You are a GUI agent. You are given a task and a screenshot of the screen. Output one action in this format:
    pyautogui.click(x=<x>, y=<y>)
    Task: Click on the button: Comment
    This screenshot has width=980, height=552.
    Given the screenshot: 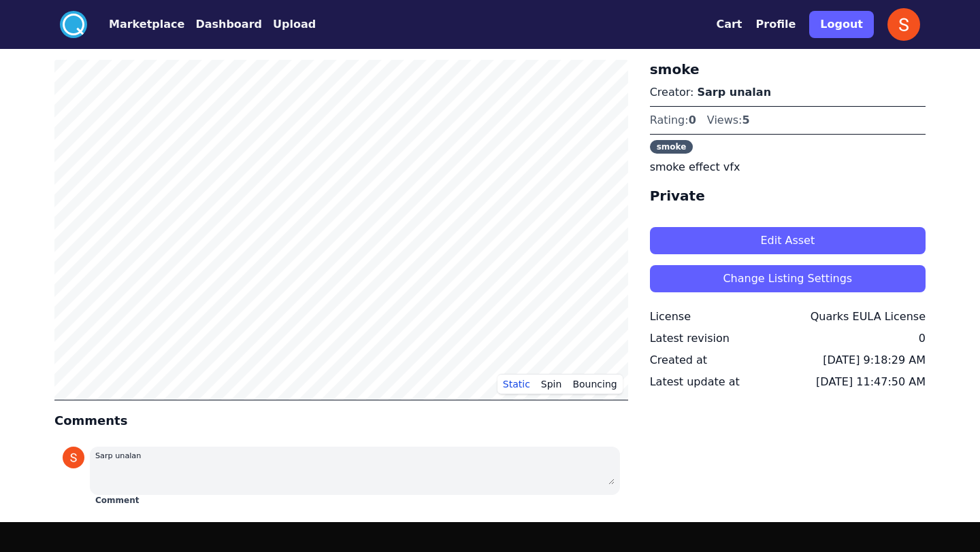 What is the action you would take?
    pyautogui.click(x=117, y=501)
    